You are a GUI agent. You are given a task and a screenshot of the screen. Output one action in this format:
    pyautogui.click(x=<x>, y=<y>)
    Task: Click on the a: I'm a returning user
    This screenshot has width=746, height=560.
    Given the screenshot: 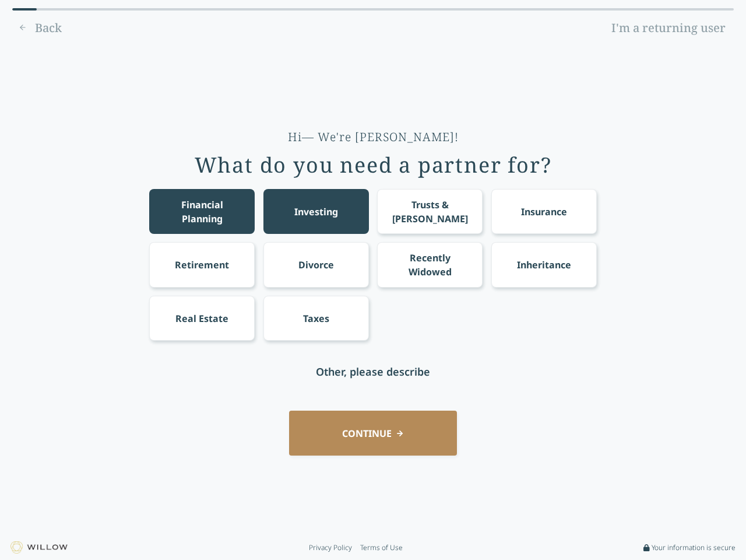 What is the action you would take?
    pyautogui.click(x=669, y=28)
    